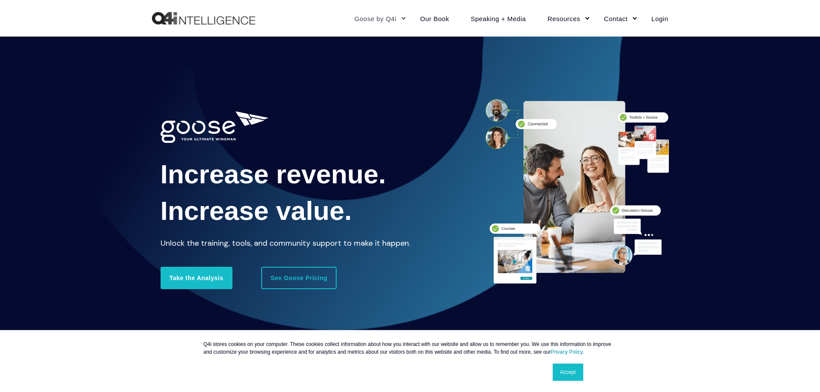  Describe the element at coordinates (573, 192) in the screenshot. I see `img: Goose Product Page Header graphic` at that location.